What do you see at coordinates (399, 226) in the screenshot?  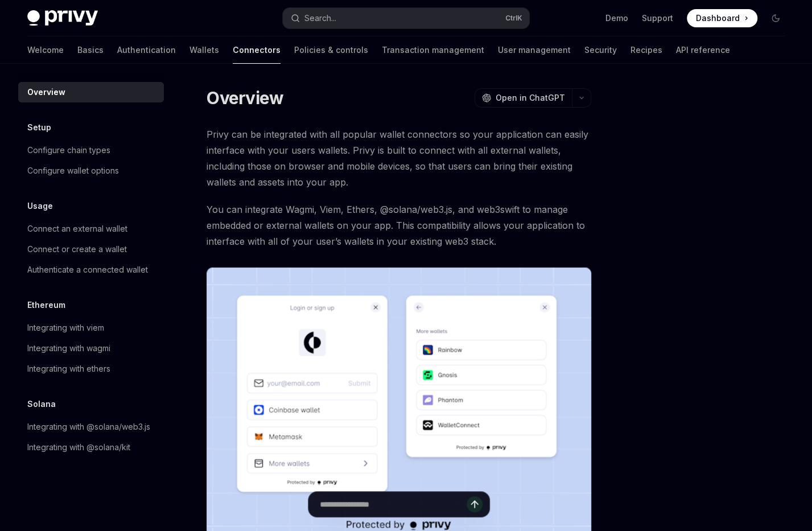 I see `span: You can integrate Wagmi, Viem, Ethers, @solana/web3.js, and web3swift to manage embedded or exter...` at bounding box center [399, 226].